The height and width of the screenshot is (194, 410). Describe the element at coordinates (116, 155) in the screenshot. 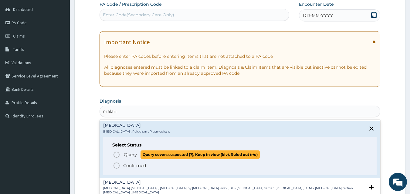

I see `i: status option query` at that location.